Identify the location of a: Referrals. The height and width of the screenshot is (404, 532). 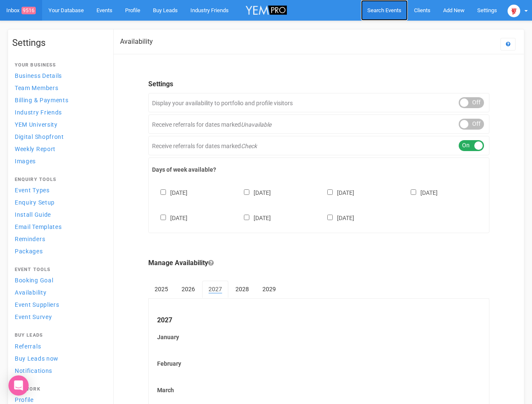
(59, 346).